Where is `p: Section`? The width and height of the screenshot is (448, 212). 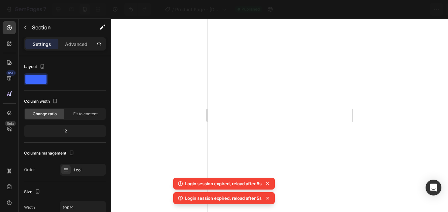 p: Section is located at coordinates (59, 27).